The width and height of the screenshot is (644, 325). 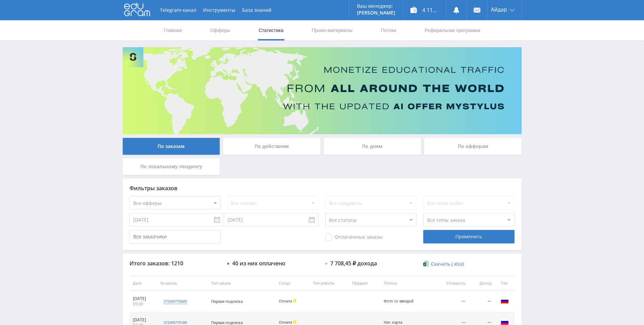 What do you see at coordinates (364, 284) in the screenshot?
I see `th: Предмет` at bounding box center [364, 284].